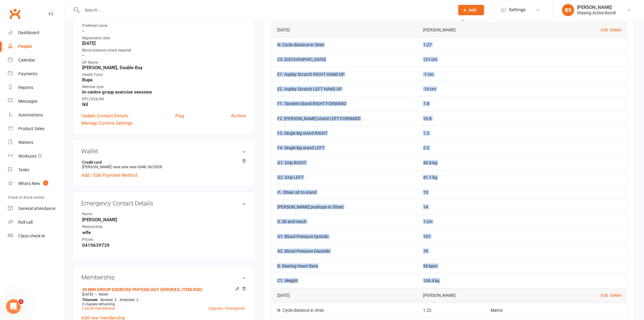  What do you see at coordinates (452, 45) in the screenshot?
I see `td: 1.27` at bounding box center [452, 45].